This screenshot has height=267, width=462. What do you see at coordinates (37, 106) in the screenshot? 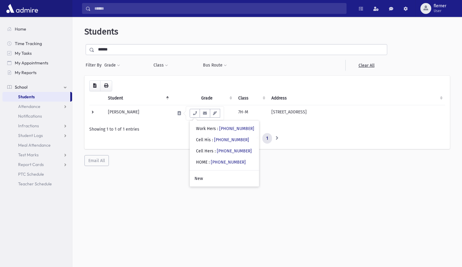
I see `a: Attendance` at bounding box center [37, 106].